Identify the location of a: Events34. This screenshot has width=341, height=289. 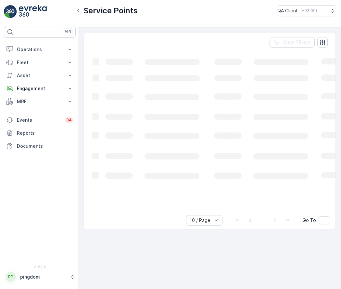
(40, 120).